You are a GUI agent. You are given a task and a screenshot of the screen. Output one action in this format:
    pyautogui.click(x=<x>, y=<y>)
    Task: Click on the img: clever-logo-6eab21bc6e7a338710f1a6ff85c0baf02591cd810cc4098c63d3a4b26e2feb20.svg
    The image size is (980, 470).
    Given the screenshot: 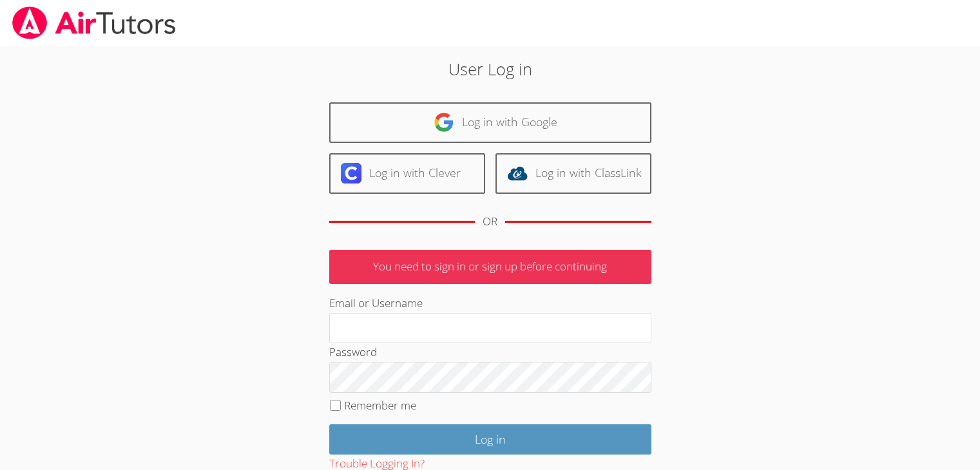 What is the action you would take?
    pyautogui.click(x=352, y=173)
    